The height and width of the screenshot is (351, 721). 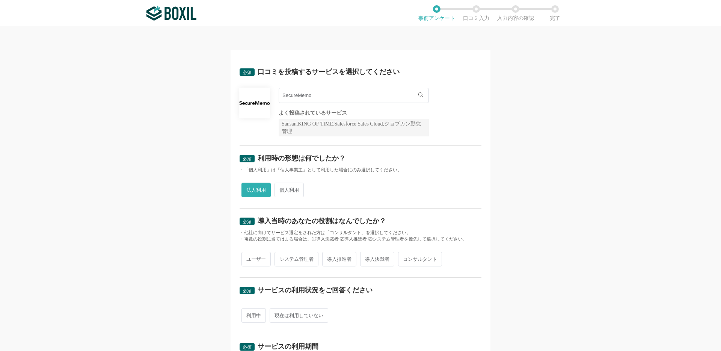 I want to click on li: 入力内容の確認, so click(x=515, y=13).